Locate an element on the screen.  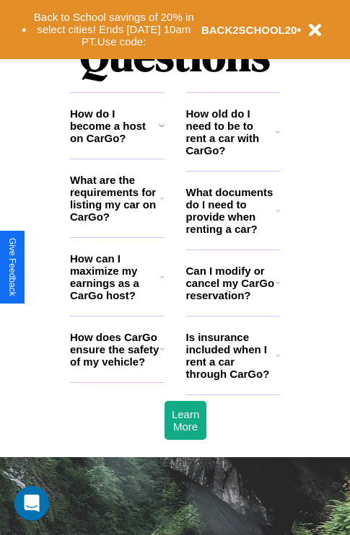
h3: What documents do I need to provide when renting a car? is located at coordinates (232, 211).